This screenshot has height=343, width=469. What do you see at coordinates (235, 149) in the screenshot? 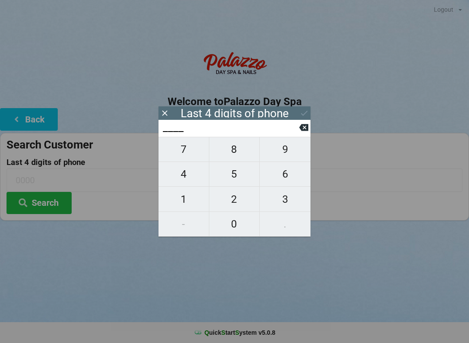
I see `span: 8` at bounding box center [235, 149].